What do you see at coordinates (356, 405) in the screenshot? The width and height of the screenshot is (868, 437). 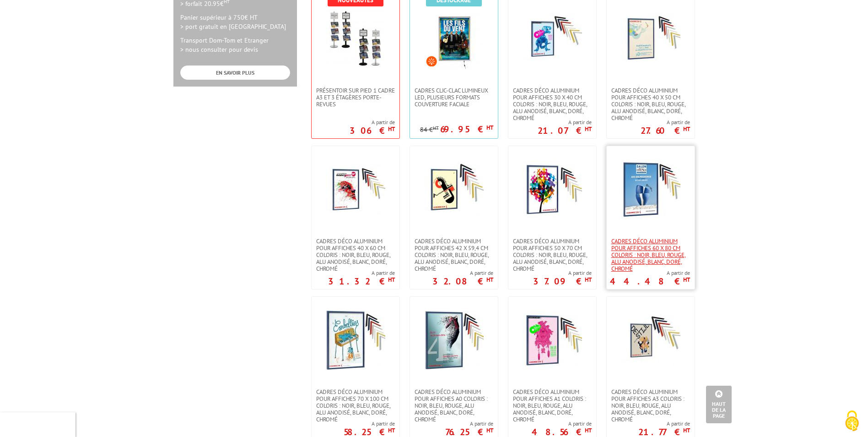 I see `span: Cadres déco aluminium pour affiches 70 x 100 cm Coloris : Noir, bleu, rouge, alu anodisé, blanc, ...` at bounding box center [356, 405].